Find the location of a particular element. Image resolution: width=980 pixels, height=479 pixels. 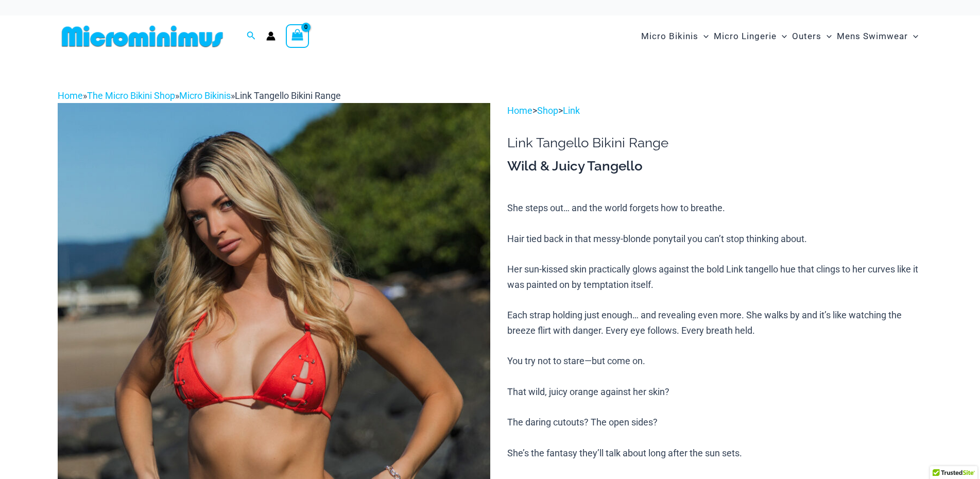

a: OutersMenu ToggleMenu Toggle is located at coordinates (812, 36).